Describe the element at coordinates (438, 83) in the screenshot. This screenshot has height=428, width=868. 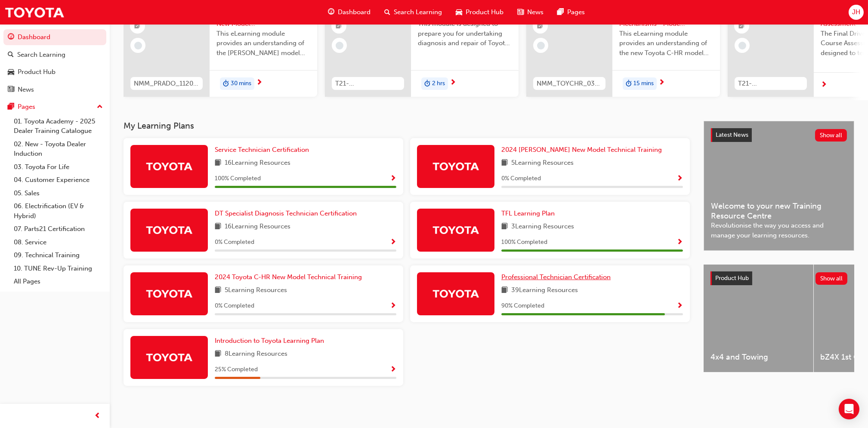
I see `span: 2 hrs` at that location.